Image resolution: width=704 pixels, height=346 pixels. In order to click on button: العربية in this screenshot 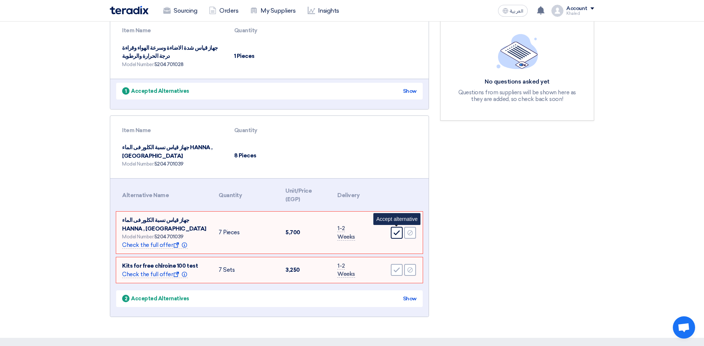, I will do `click(513, 11)`.